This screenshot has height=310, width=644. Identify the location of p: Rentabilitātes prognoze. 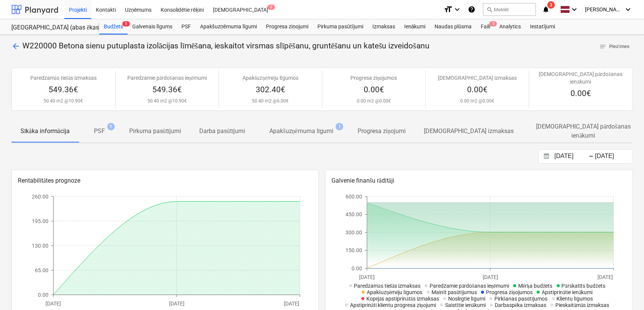
(165, 181).